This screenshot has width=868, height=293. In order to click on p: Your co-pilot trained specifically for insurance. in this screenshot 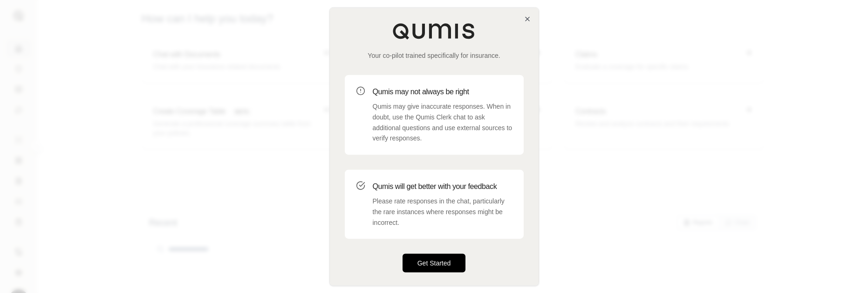, I will do `click(434, 55)`.